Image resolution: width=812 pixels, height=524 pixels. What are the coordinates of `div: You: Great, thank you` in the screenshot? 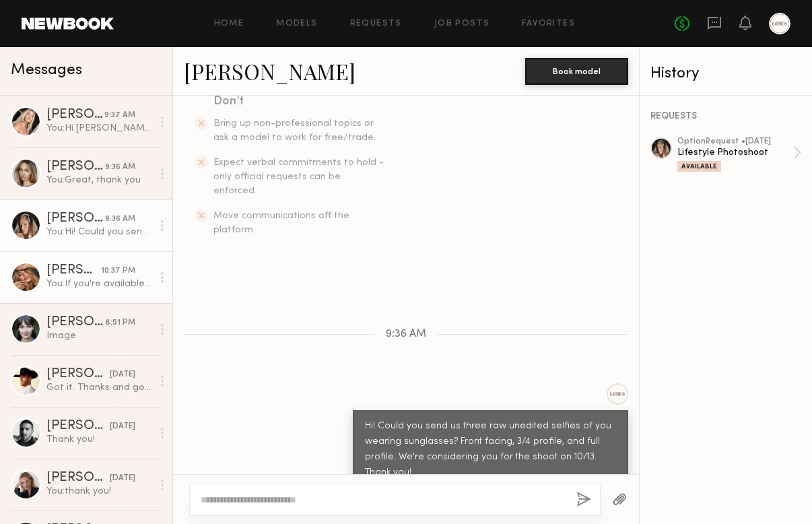 It's located at (99, 180).